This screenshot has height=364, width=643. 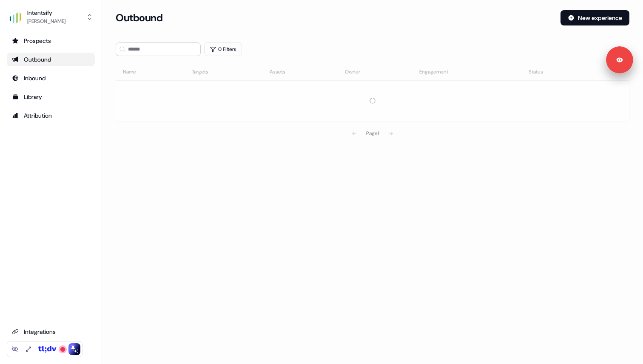 I want to click on button: 0 Filters, so click(x=223, y=49).